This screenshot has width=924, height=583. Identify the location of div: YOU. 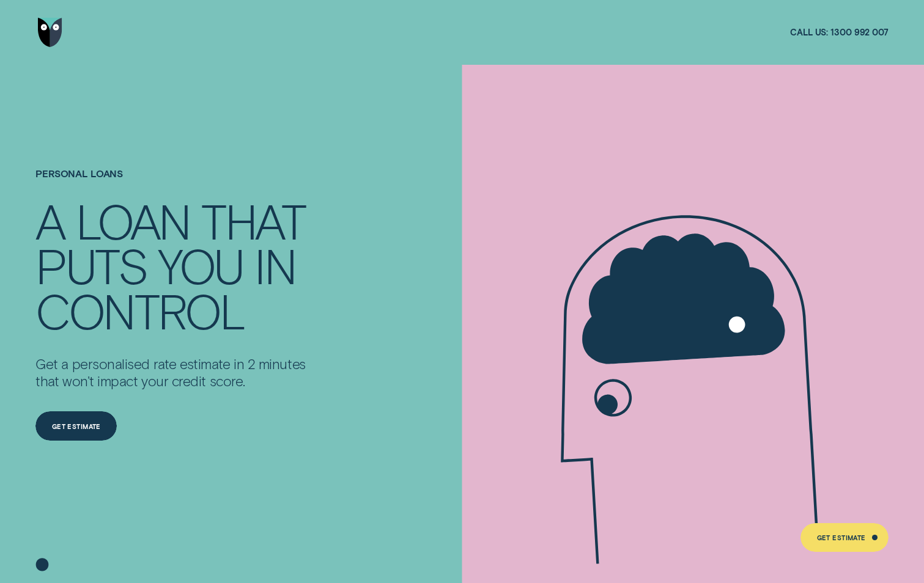
(200, 265).